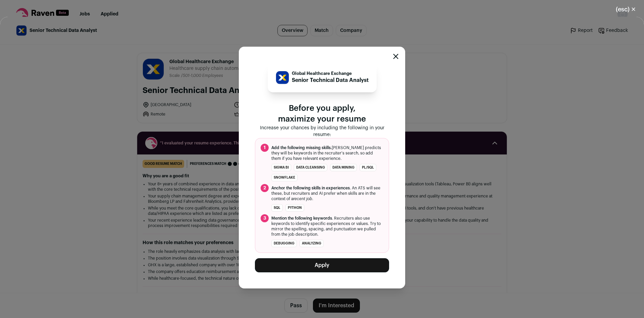 This screenshot has width=644, height=318. I want to click on li: SQL, so click(277, 208).